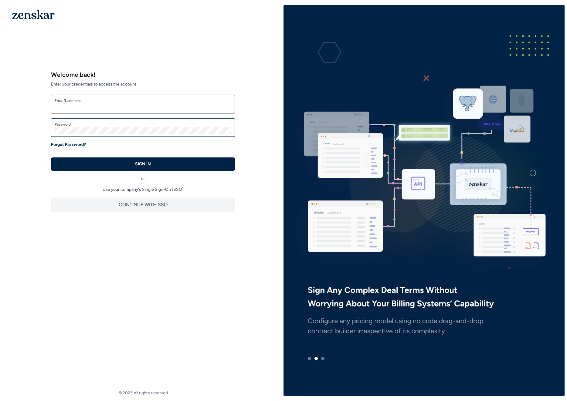 The image size is (567, 401). What do you see at coordinates (424, 200) in the screenshot?
I see `img: e3ZQAAAMhDCM8y96E9JIIDxLgAABAgQIECBAgAABAgQyAoJA5mpDCRAgQIAAAQIECBAgQIAAAQIECBAgQKAsIAiU37edAAECB...` at bounding box center [424, 200].